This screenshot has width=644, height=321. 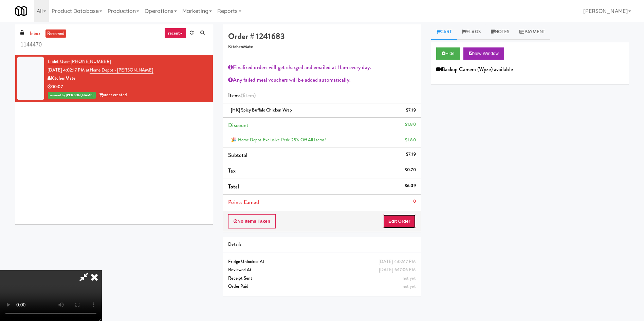 What do you see at coordinates (322, 262) in the screenshot?
I see `div: Fridge Unlocked At` at bounding box center [322, 262].